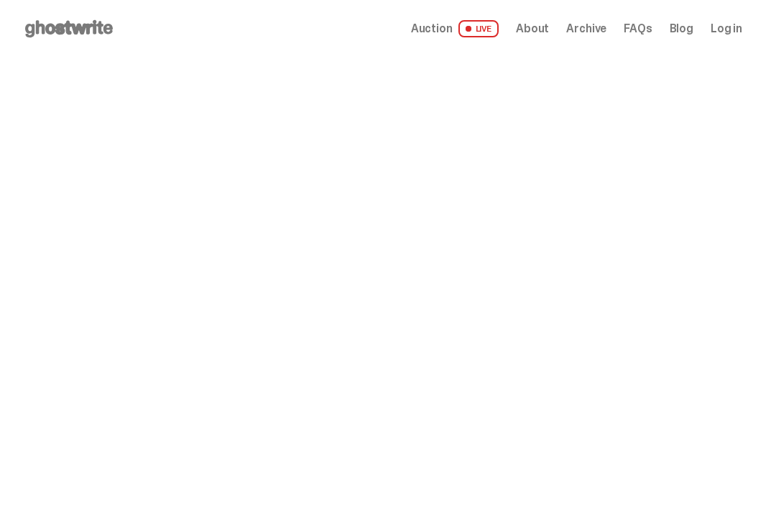  What do you see at coordinates (586, 29) in the screenshot?
I see `a: Archive` at bounding box center [586, 29].